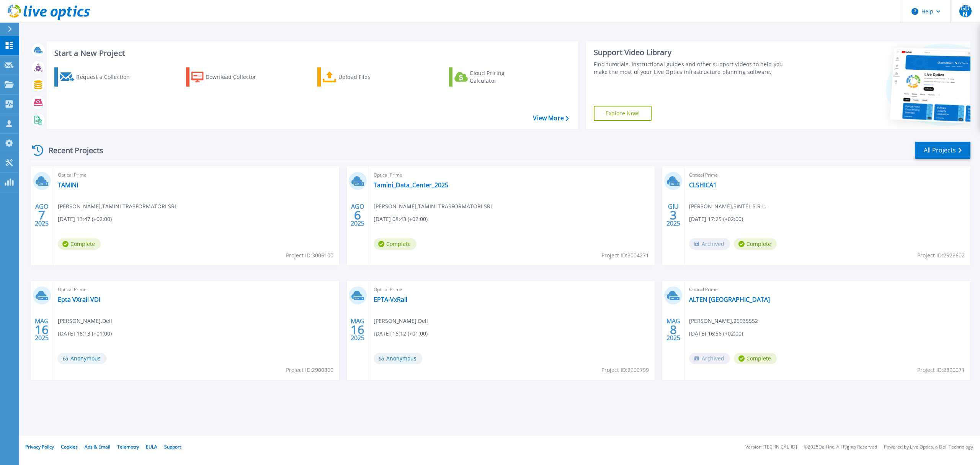 This screenshot has width=980, height=465. What do you see at coordinates (360, 77) in the screenshot?
I see `a: Upload Files` at bounding box center [360, 77].